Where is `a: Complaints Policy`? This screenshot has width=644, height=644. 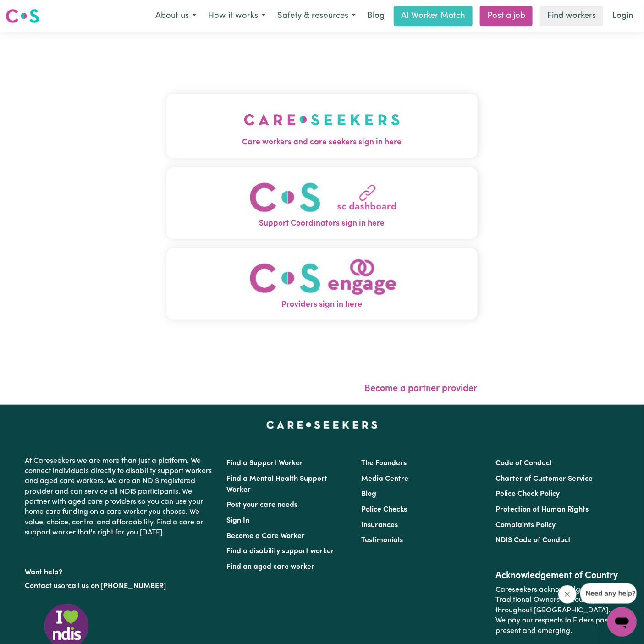
a: Complaints Policy is located at coordinates (525, 525).